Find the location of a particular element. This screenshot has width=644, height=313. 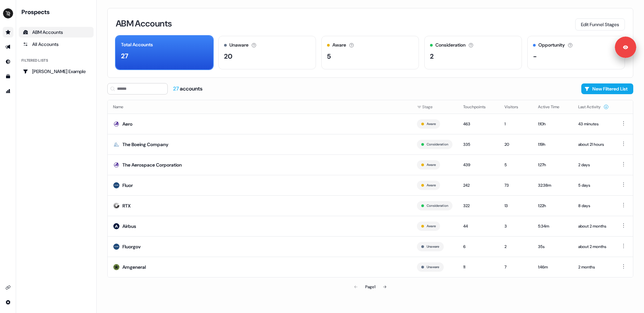

button: New Filtered List is located at coordinates (607, 89).